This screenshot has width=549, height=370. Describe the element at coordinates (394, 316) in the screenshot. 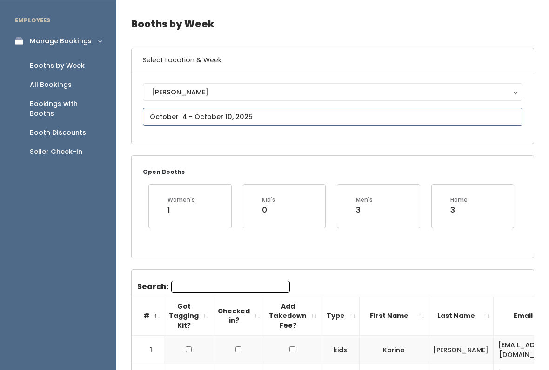

I see `th: First Name: activate to sort column ascending` at that location.